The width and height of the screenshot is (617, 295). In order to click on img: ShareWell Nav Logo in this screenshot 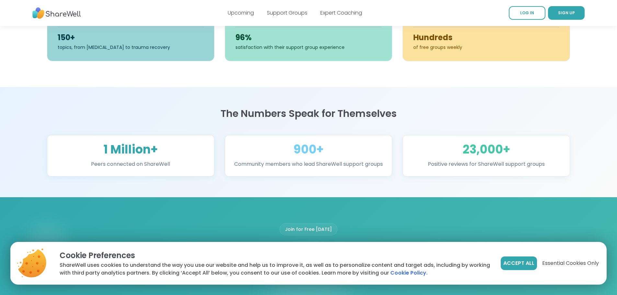, I will do `click(57, 13)`.